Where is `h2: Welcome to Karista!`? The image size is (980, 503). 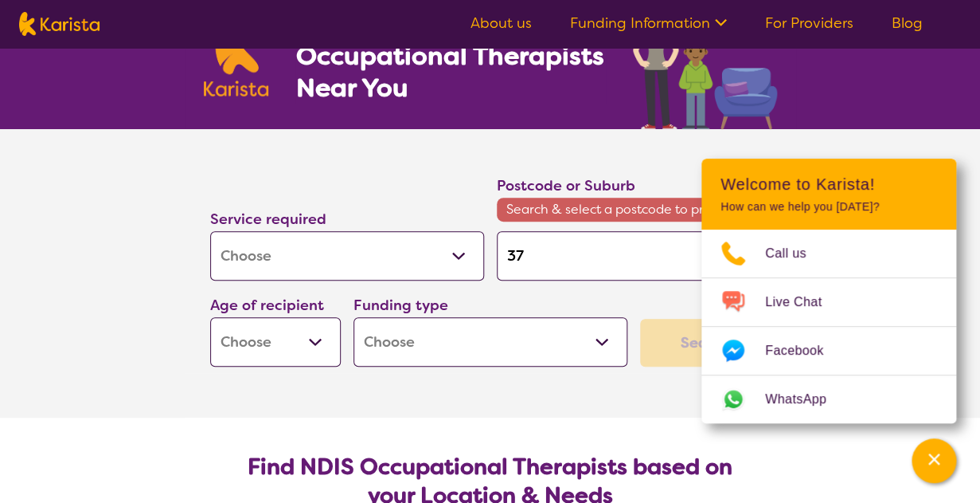 h2: Welcome to Karista! is located at coordinates (829, 184).